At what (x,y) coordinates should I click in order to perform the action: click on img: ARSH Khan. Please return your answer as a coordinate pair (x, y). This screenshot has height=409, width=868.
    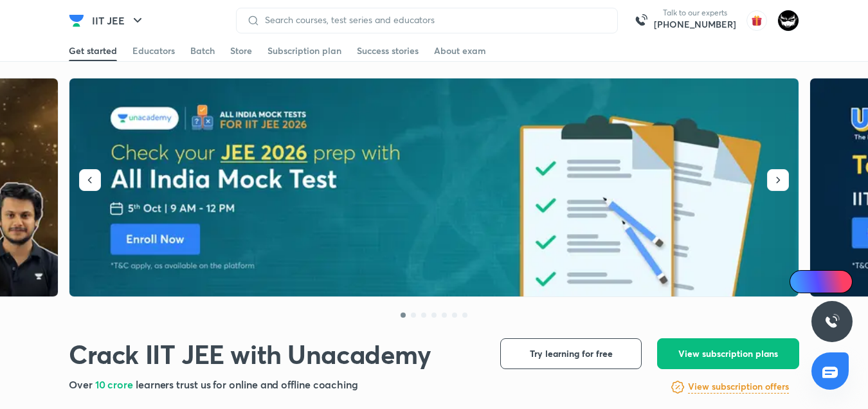
    Looking at the image, I should click on (789, 20).